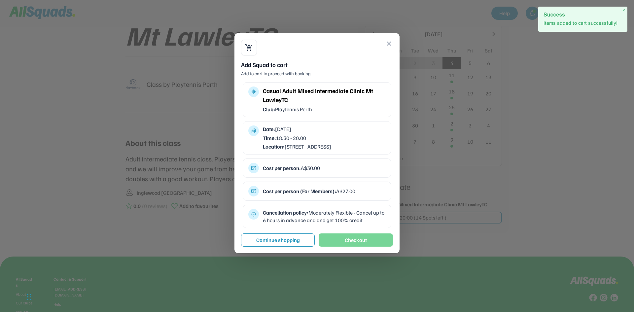 This screenshot has width=634, height=312. I want to click on div: Moderately Flexible - Cancel up to 6 hours in advance and and get 100% credit, so click(324, 216).